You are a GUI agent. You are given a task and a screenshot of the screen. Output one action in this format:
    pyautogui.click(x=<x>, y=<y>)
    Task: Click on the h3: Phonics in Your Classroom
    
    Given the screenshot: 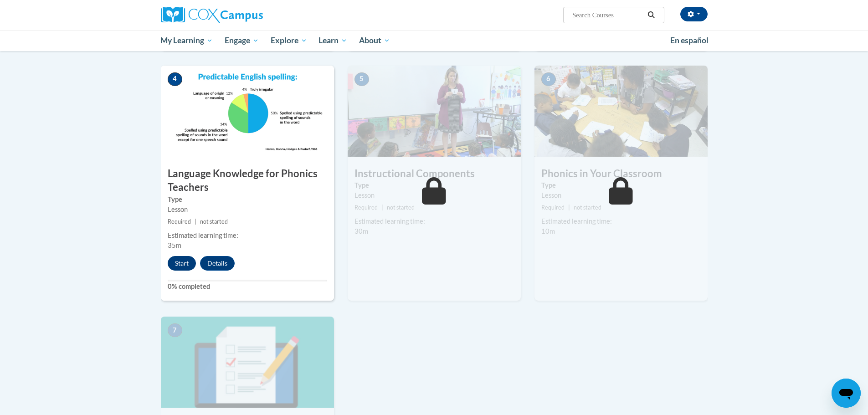 What is the action you would take?
    pyautogui.click(x=621, y=174)
    